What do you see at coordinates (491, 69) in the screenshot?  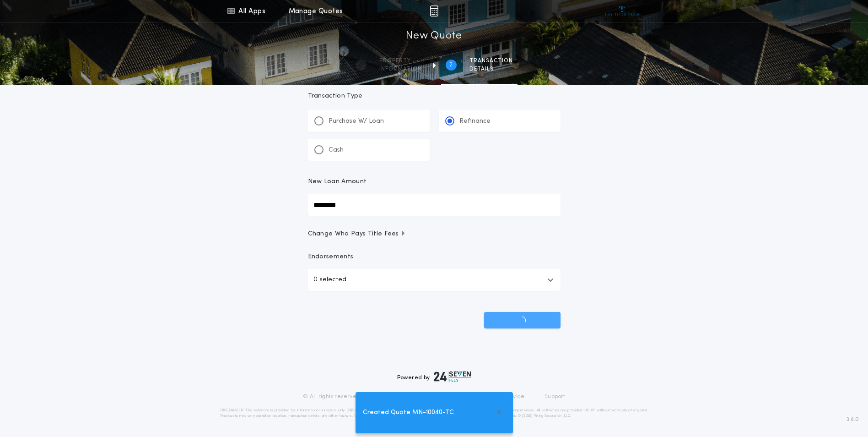 I see `span: details` at bounding box center [491, 69].